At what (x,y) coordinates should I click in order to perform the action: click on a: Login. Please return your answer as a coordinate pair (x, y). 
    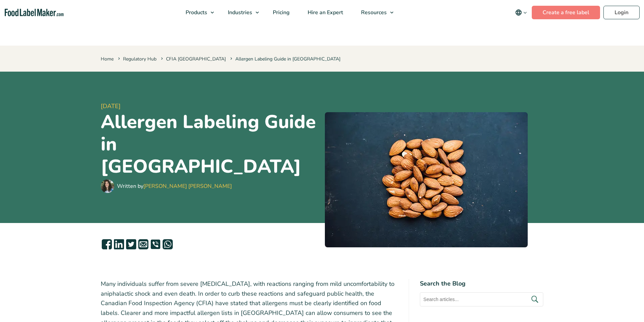
    Looking at the image, I should click on (621, 13).